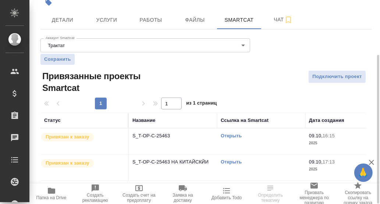 The width and height of the screenshot is (380, 204). I want to click on button: Создать рекламацию, so click(95, 193).